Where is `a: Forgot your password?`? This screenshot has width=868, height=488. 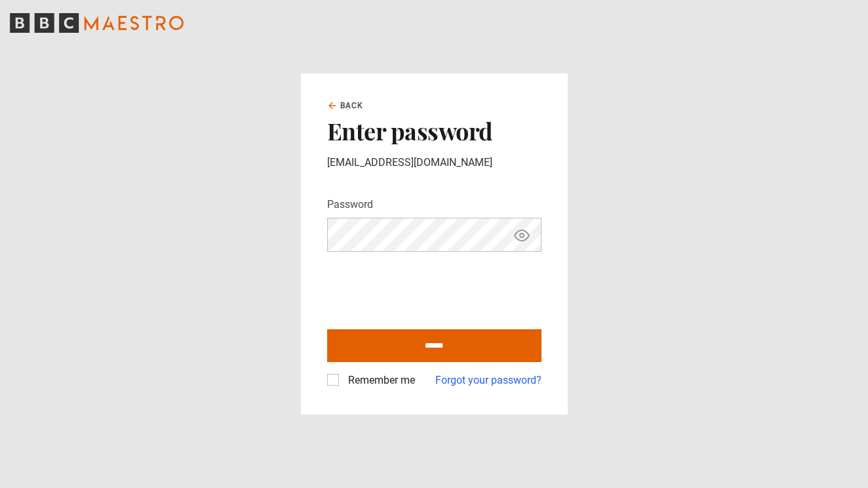
a: Forgot your password? is located at coordinates (489, 380).